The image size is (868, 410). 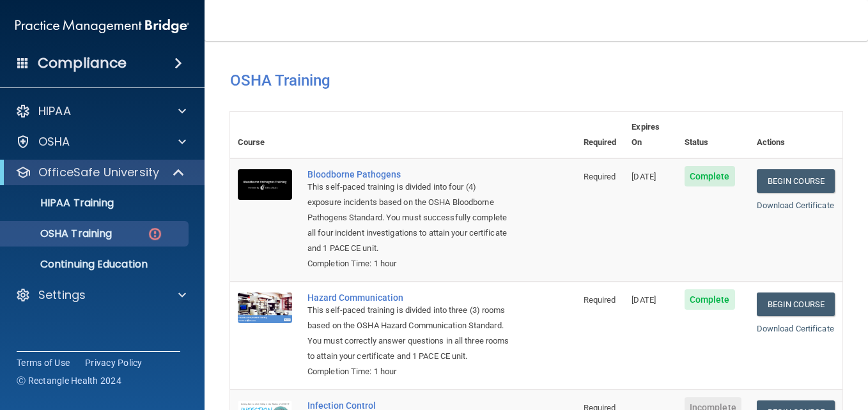 I want to click on a: Terms of Use, so click(x=43, y=363).